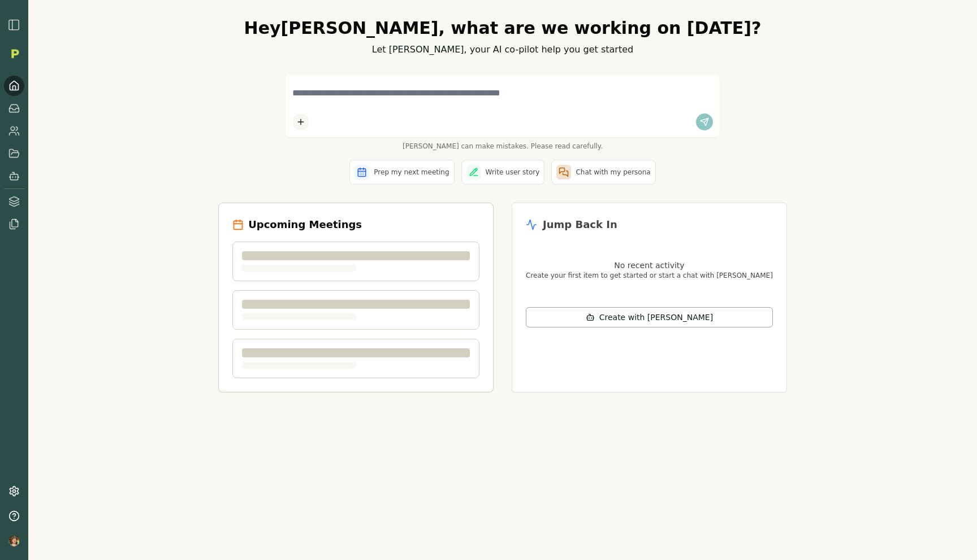 The height and width of the screenshot is (560, 977). What do you see at coordinates (513, 172) in the screenshot?
I see `span: Write user story` at bounding box center [513, 172].